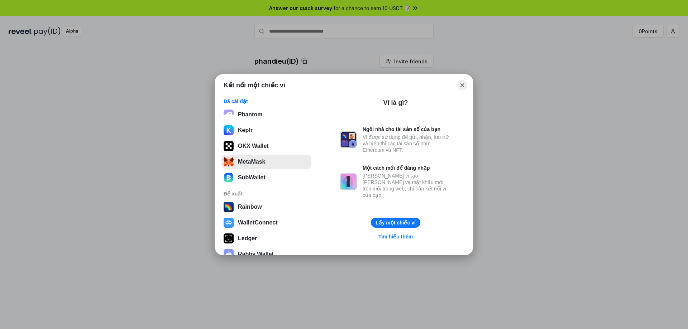 The height and width of the screenshot is (329, 688). I want to click on button: Phantom, so click(266, 115).